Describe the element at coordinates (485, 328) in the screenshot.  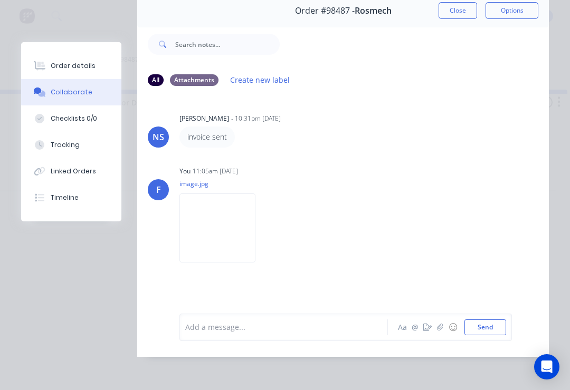
I see `button: Send` at that location.